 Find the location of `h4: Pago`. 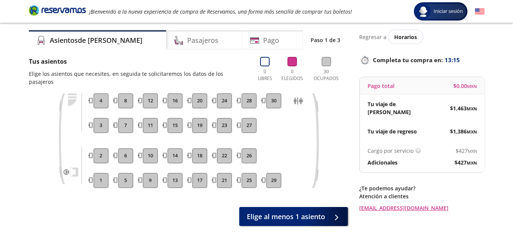

h4: Pago is located at coordinates (271, 40).